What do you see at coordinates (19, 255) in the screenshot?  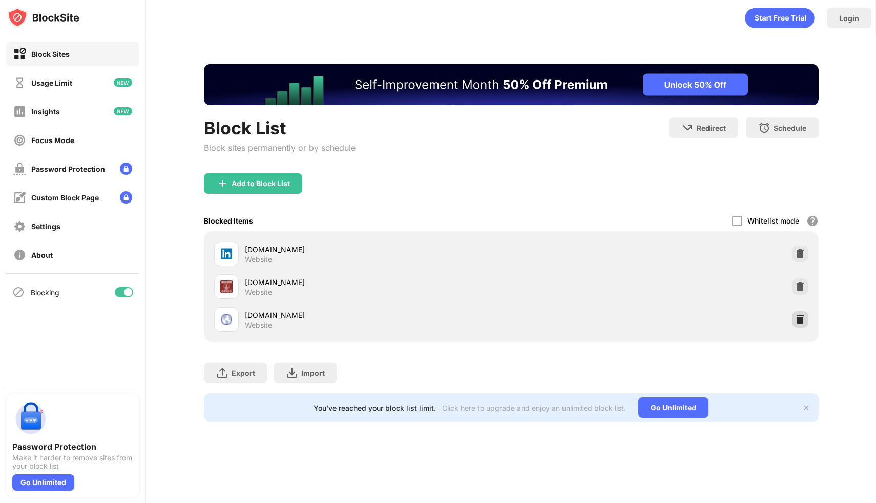 I see `img: about-off.svg` at bounding box center [19, 255].